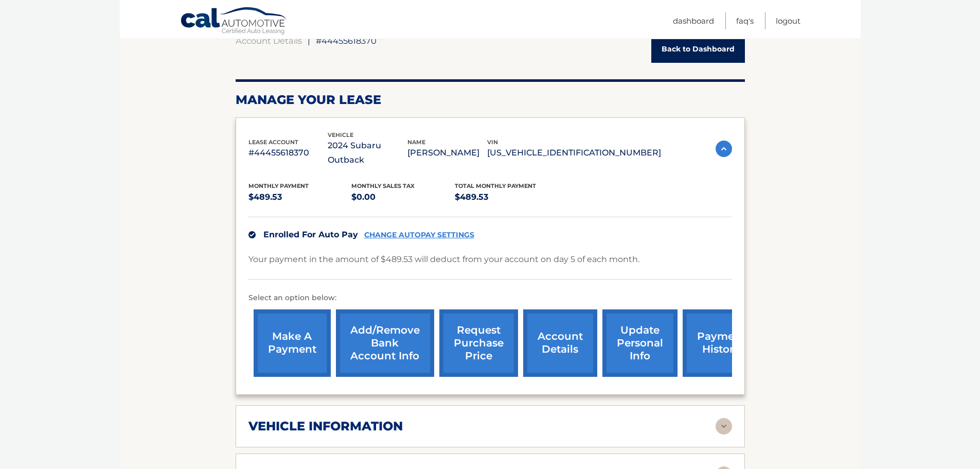 This screenshot has width=980, height=469. What do you see at coordinates (340, 135) in the screenshot?
I see `span: vehicle` at bounding box center [340, 135].